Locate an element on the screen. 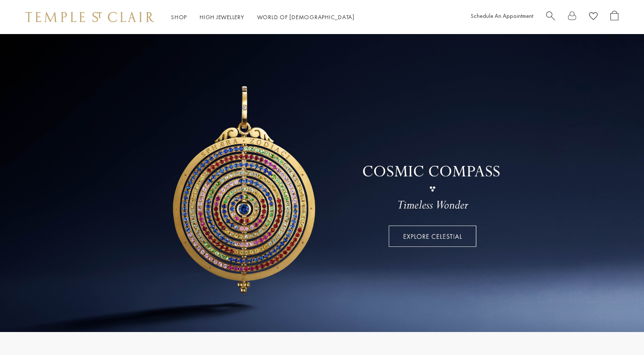 The height and width of the screenshot is (355, 644). nav: Main navigation is located at coordinates (263, 17).